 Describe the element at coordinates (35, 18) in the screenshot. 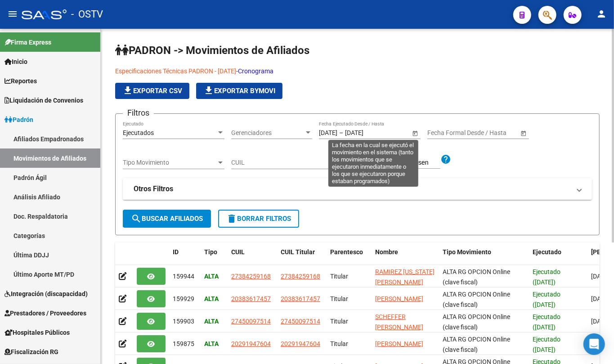

I see `div: v 4.0.25` at that location.